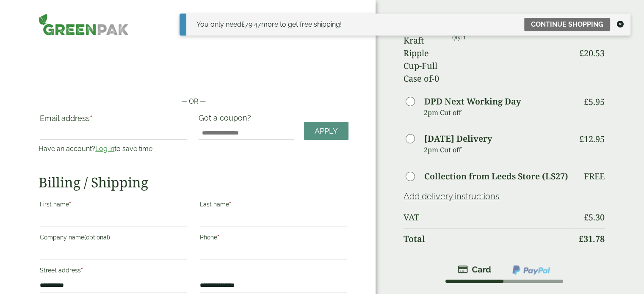 The width and height of the screenshot is (644, 294). What do you see at coordinates (251, 24) in the screenshot?
I see `span: 79.47` at bounding box center [251, 24].